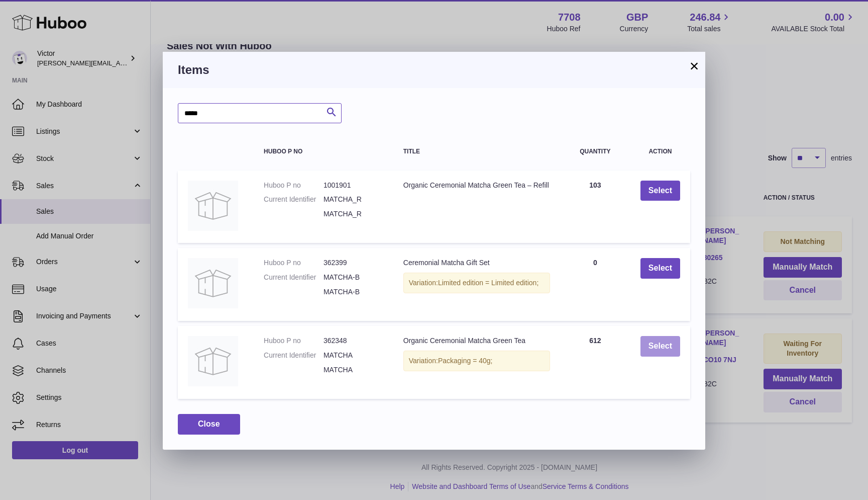 The width and height of the screenshot is (868, 500). What do you see at coordinates (595, 152) in the screenshot?
I see `th: Quantity` at bounding box center [595, 152].